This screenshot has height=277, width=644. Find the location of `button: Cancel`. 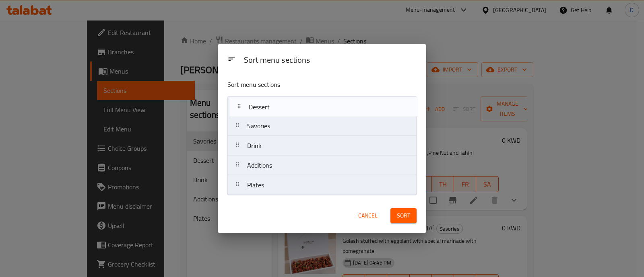

button: Cancel is located at coordinates (368, 216).